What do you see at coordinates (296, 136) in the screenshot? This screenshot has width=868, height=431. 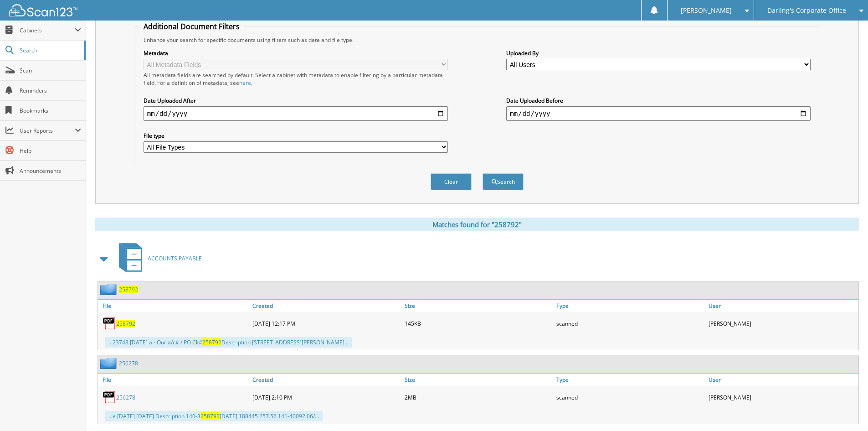 I see `label: File type` at bounding box center [296, 136].